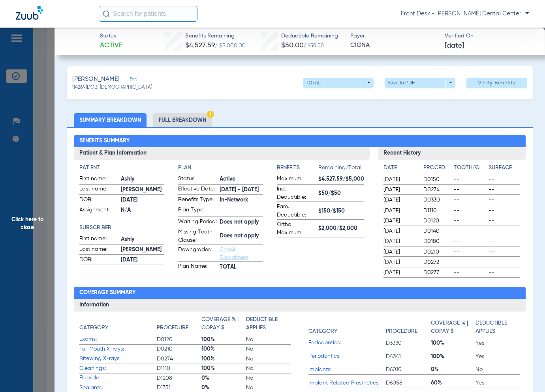  What do you see at coordinates (394, 36) in the screenshot?
I see `span: Payer` at bounding box center [394, 36].